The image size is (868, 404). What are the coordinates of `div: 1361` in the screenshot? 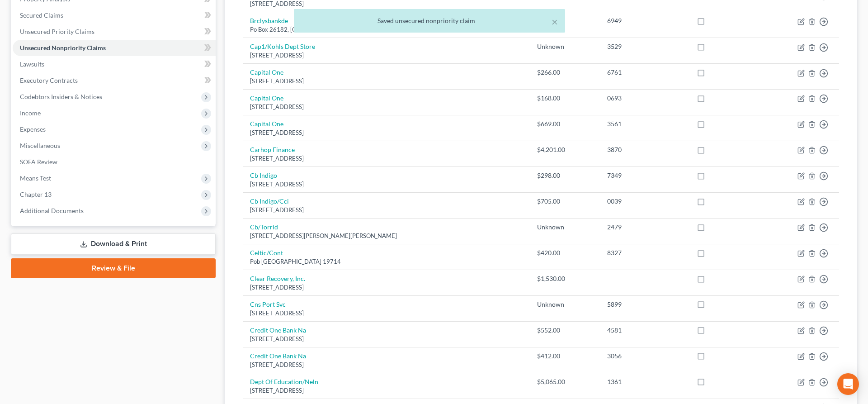 It's located at (645, 382).